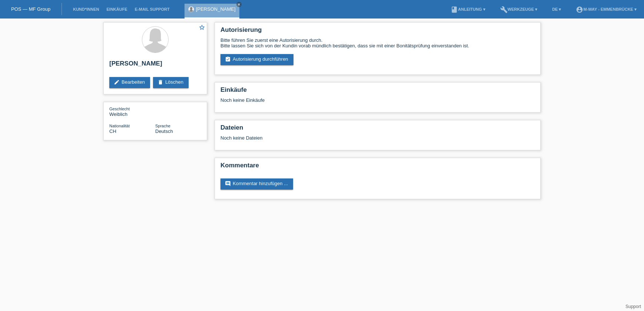  Describe the element at coordinates (228, 59) in the screenshot. I see `i: assignment_turned_in` at that location.